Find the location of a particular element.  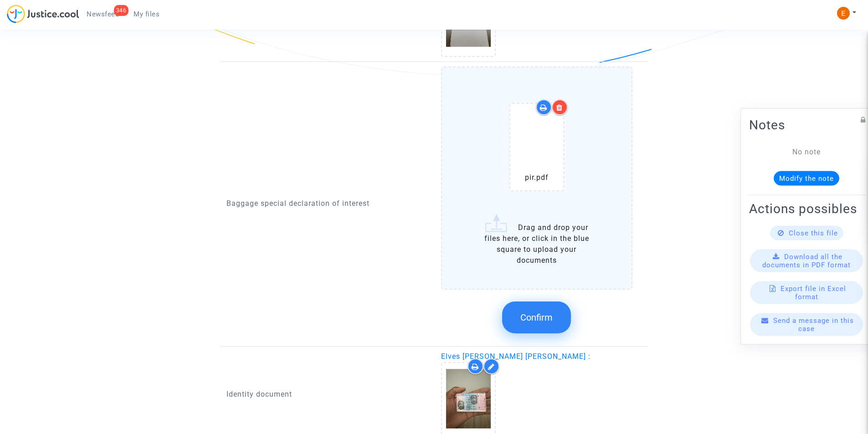

img: jc-logo.svg is located at coordinates (43, 14).